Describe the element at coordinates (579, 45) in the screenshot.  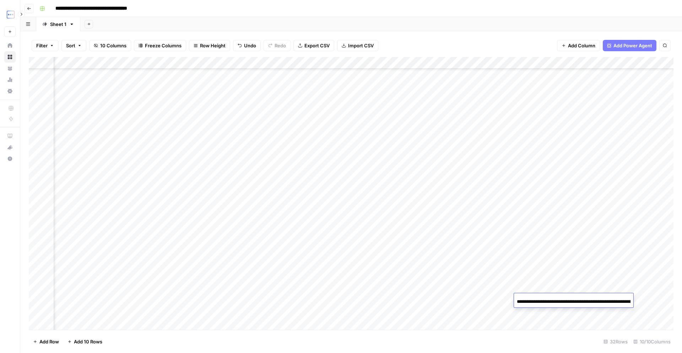
I see `button: Add Column` at that location.